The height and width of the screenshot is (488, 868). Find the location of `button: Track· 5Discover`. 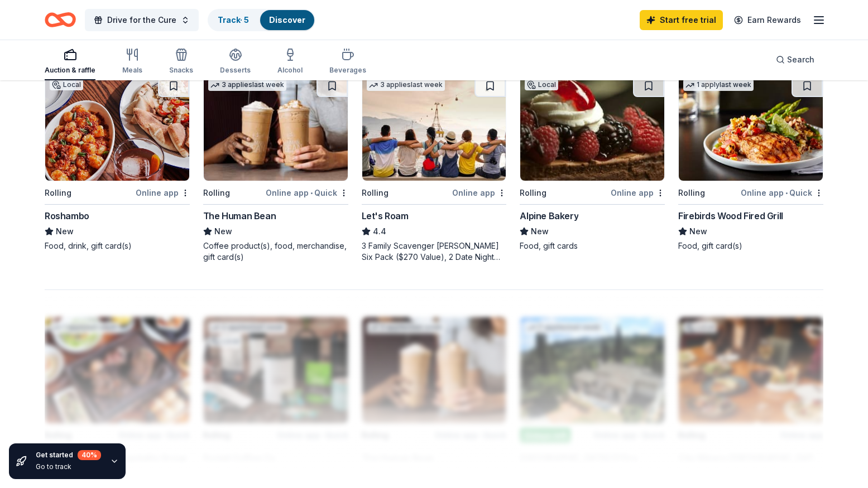

button: Track· 5Discover is located at coordinates (261, 20).